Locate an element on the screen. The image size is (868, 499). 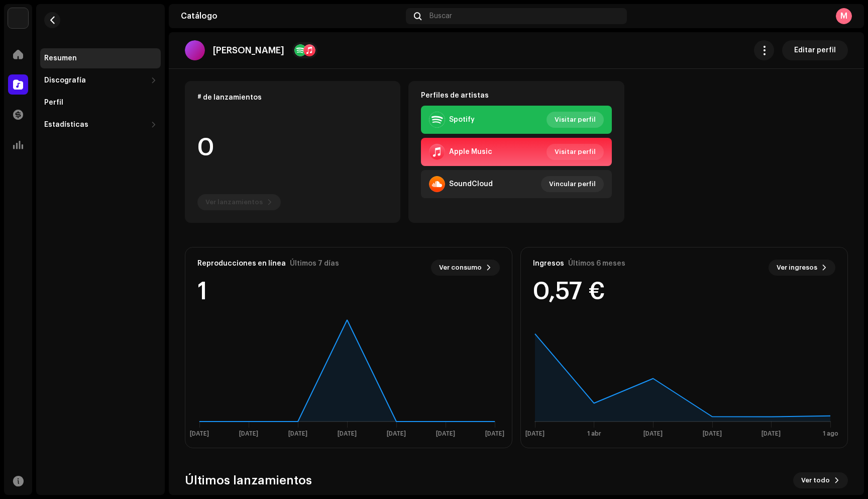
re-m-nav-dropdown: Estadísticas is located at coordinates (100, 124).